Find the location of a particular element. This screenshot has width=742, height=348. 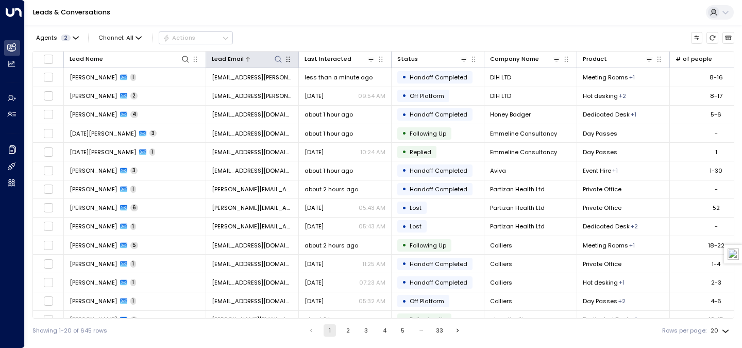

button: page 1 is located at coordinates (330, 330).